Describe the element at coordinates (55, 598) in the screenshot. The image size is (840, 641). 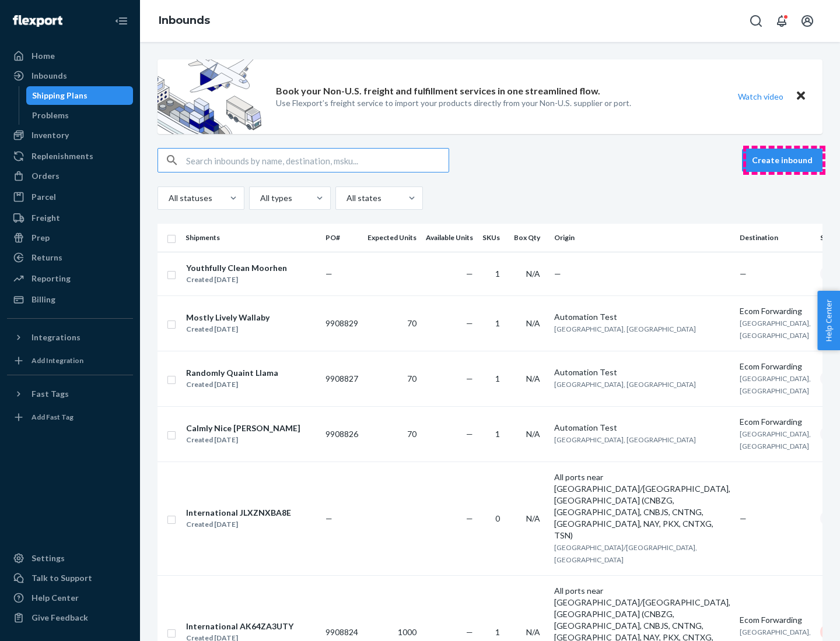
I see `div: Help Center` at that location.